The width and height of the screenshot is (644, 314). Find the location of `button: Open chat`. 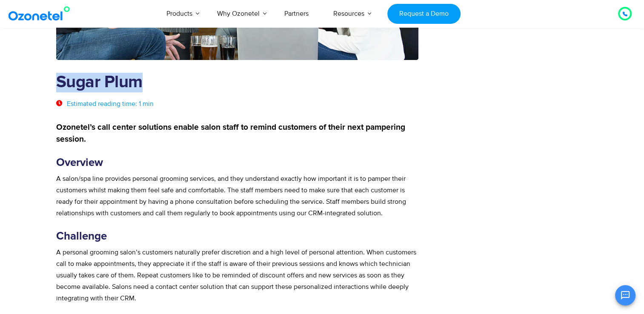

button: Open chat is located at coordinates (626, 295).